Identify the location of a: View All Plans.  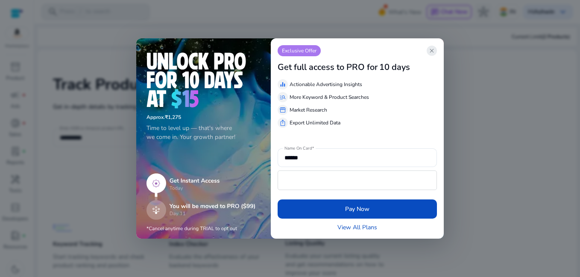
(357, 227).